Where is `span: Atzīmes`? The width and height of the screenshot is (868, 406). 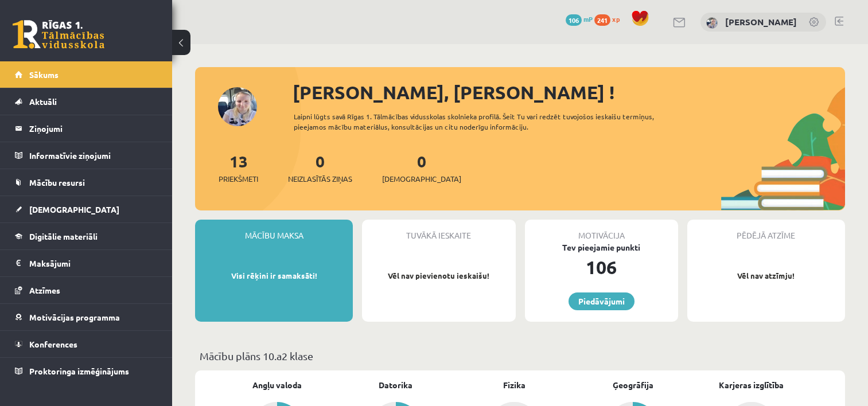
span: Atzīmes is located at coordinates (45, 290).